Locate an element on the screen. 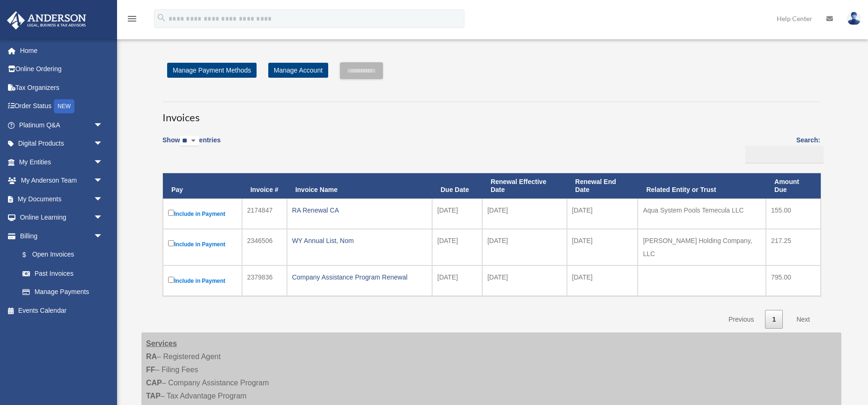  div: WY Annual List, Nom is located at coordinates (360, 241).